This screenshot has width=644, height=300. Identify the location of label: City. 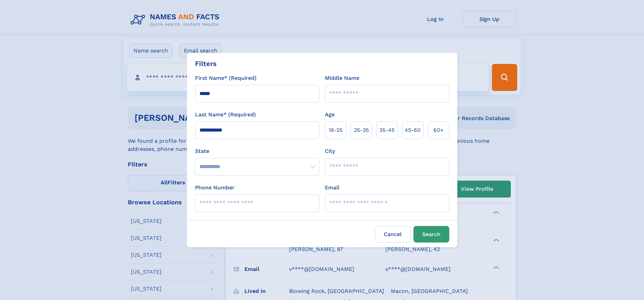
(330, 151).